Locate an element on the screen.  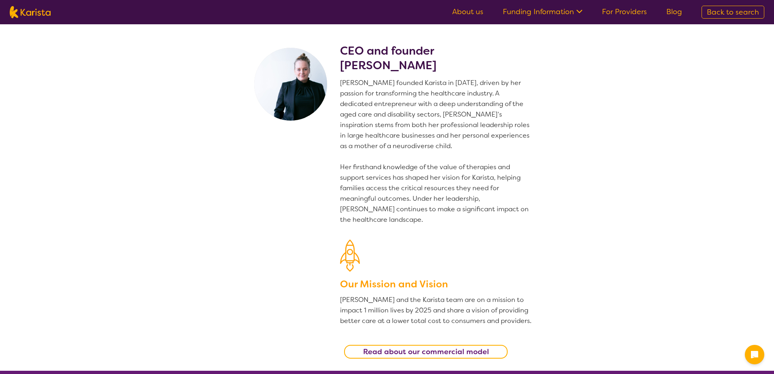
h3: Our Mission and Vision is located at coordinates (436, 284).